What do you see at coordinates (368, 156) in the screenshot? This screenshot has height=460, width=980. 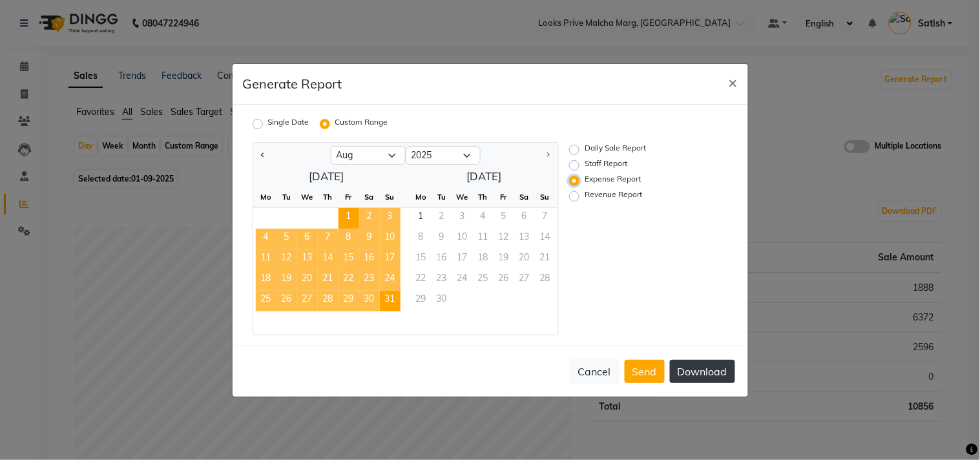 I see `select: Select month` at bounding box center [368, 156].